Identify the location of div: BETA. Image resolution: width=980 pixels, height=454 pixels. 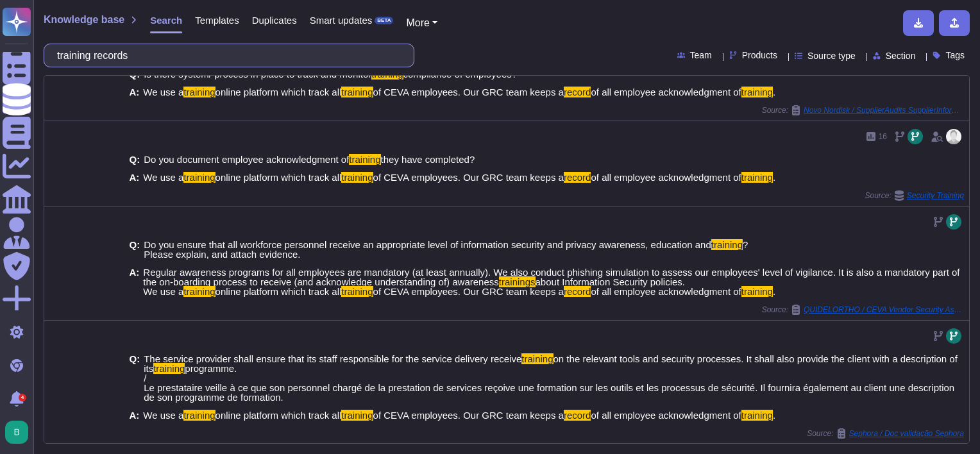
(383, 20).